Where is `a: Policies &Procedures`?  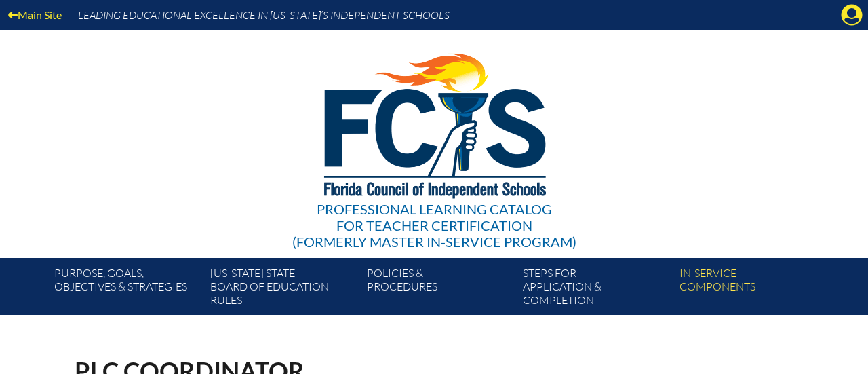
a: Policies &Procedures is located at coordinates (439, 289).